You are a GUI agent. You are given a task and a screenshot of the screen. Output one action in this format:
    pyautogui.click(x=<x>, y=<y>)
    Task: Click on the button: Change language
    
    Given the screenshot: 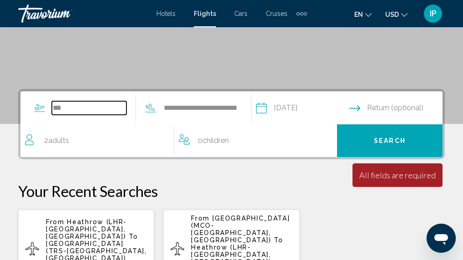 What is the action you would take?
    pyautogui.click(x=363, y=14)
    